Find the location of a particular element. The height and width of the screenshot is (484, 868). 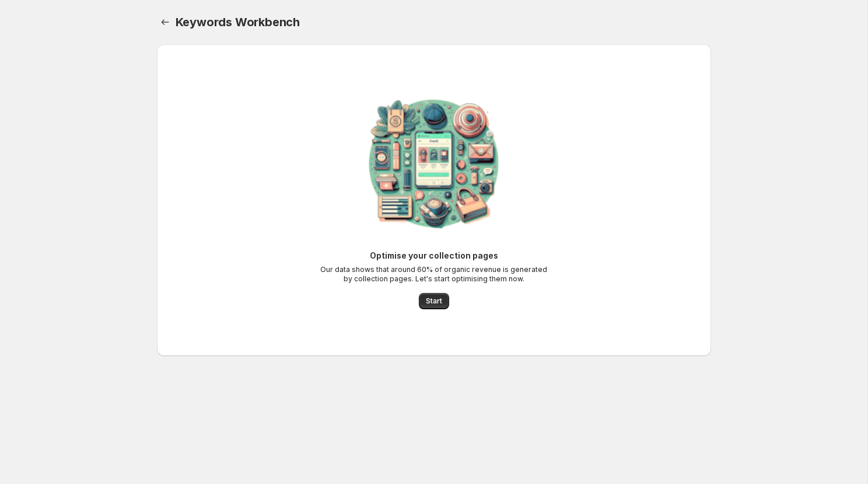

button: Start is located at coordinates (434, 301).